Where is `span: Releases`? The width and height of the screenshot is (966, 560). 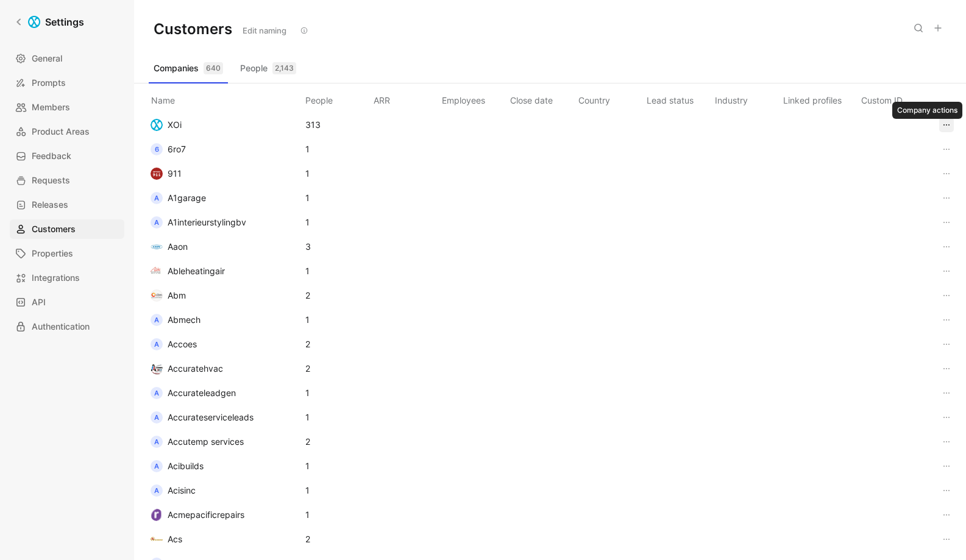
span: Releases is located at coordinates (50, 205).